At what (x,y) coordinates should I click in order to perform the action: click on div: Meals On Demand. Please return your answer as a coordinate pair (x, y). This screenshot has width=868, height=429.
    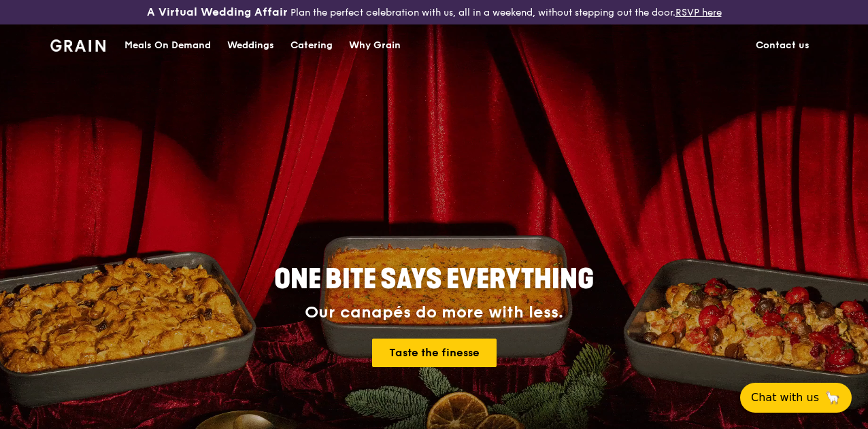
    Looking at the image, I should click on (167, 46).